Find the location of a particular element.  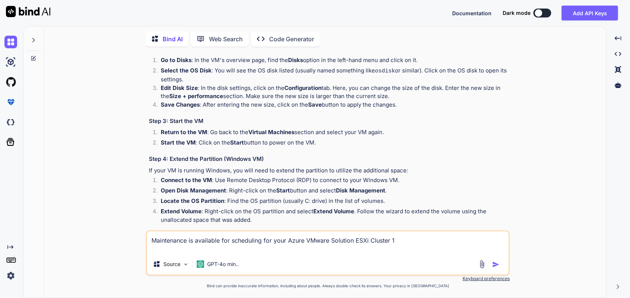

li: : In the disk settings, click on the tab. Here, you can change the size of the disk. Enter the ne... is located at coordinates (332, 92).